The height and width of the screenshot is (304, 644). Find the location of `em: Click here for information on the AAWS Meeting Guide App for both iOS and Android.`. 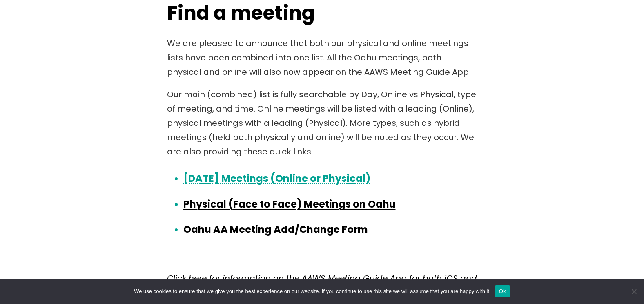

em: Click here for information on the AAWS Meeting Guide App for both iOS and Android. is located at coordinates (322, 285).